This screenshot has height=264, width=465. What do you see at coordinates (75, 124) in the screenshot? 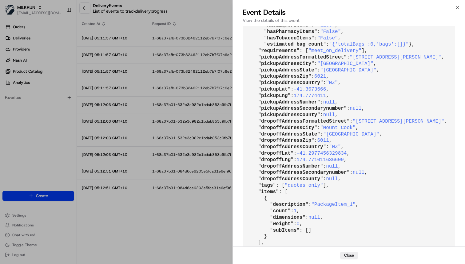
I see `a: 💻API Documentation` at bounding box center [75, 124].